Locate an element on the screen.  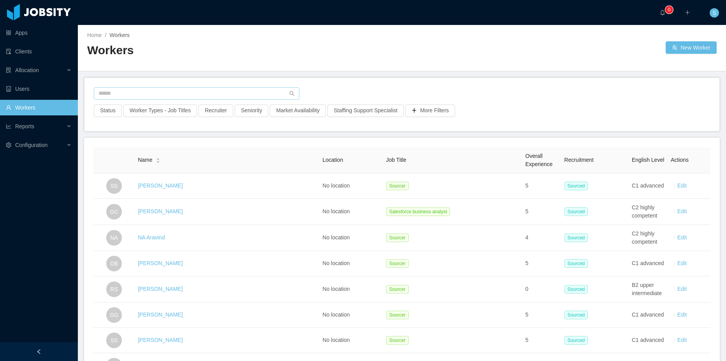
a: icon: auditClients is located at coordinates (39, 51).